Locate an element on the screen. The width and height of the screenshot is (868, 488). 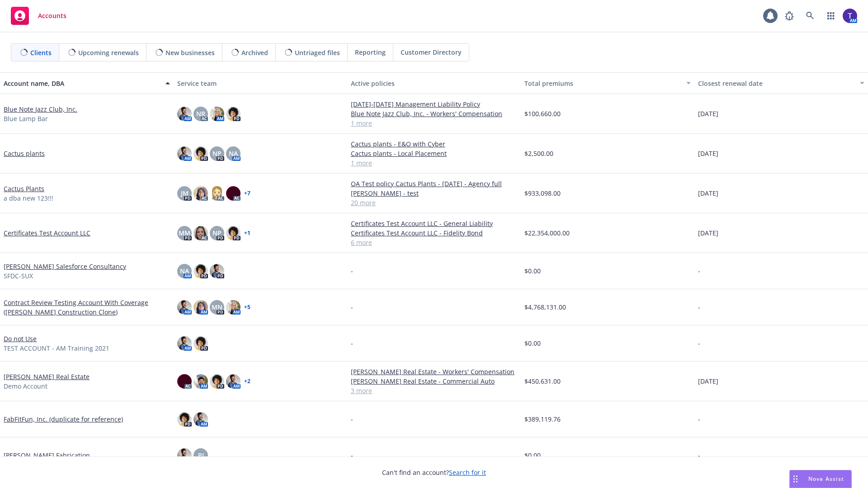
span: $450,631.00 is located at coordinates (542, 381).